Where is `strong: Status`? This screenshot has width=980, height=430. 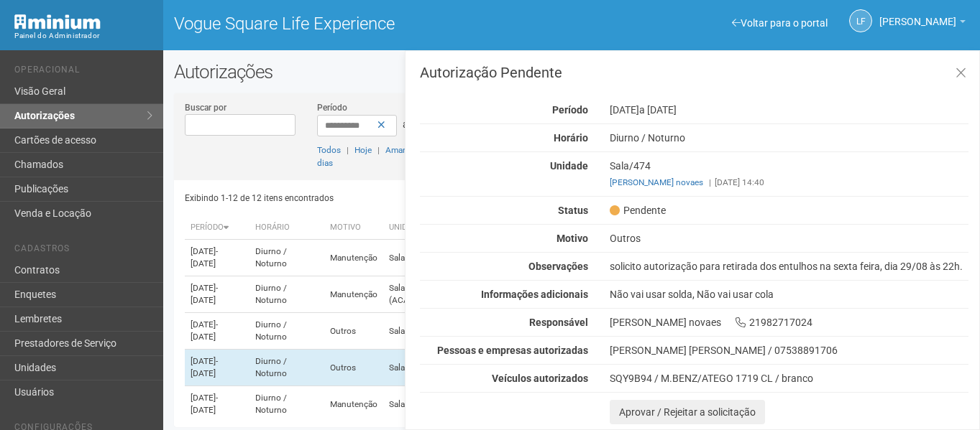 strong: Status is located at coordinates (573, 210).